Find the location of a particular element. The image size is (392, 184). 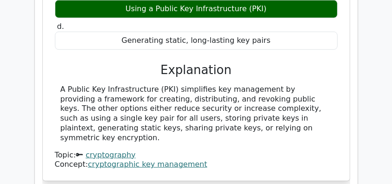

span: d. is located at coordinates (60, 26).